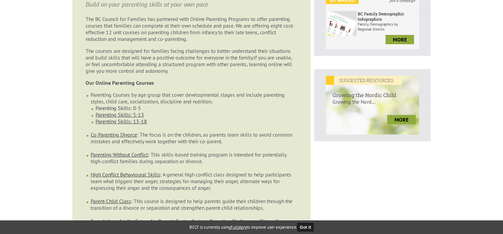  I want to click on h6: Growing the Nordic Child, so click(372, 91).